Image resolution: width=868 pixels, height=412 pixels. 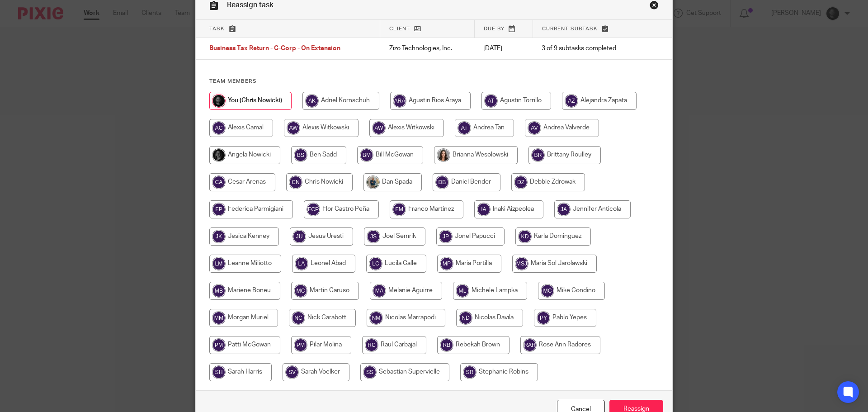 I want to click on span: Client, so click(x=400, y=28).